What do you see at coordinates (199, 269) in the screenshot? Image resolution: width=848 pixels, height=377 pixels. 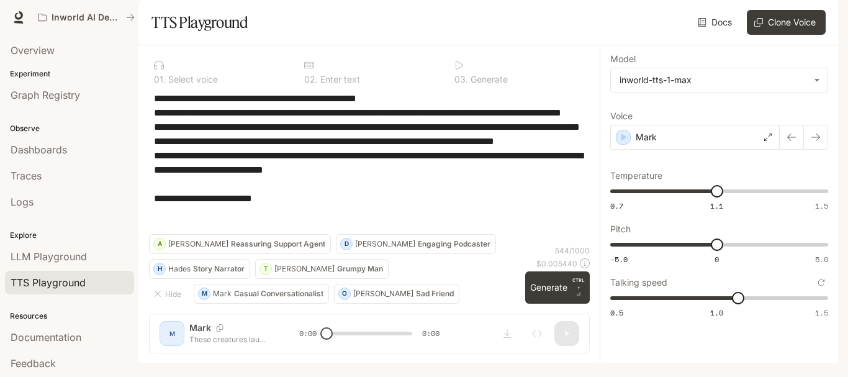 I see `button: HHadesStory Narrator` at bounding box center [199, 269].